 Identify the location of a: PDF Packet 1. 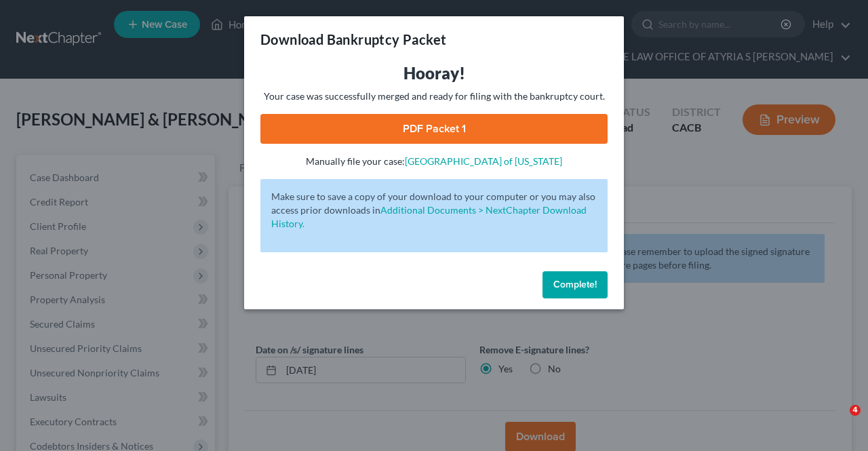
(434, 129).